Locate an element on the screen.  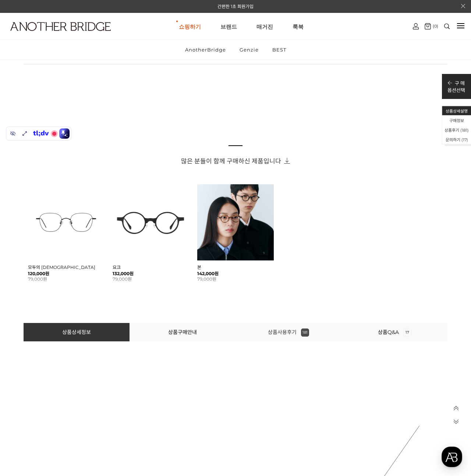
strong: 132,000원 is located at coordinates (151, 273).